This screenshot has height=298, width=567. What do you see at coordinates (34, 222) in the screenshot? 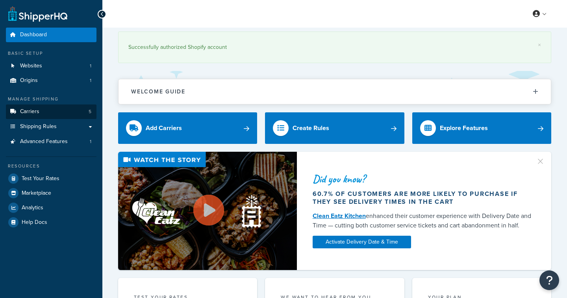
I see `span: Help Docs` at bounding box center [34, 222].